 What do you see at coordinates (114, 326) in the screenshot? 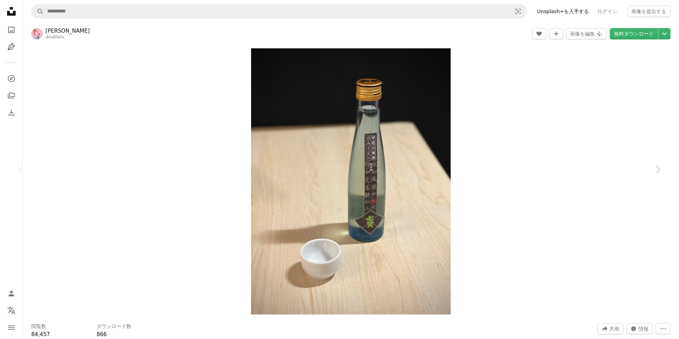
I see `h3: ダウンロード数` at bounding box center [114, 326].